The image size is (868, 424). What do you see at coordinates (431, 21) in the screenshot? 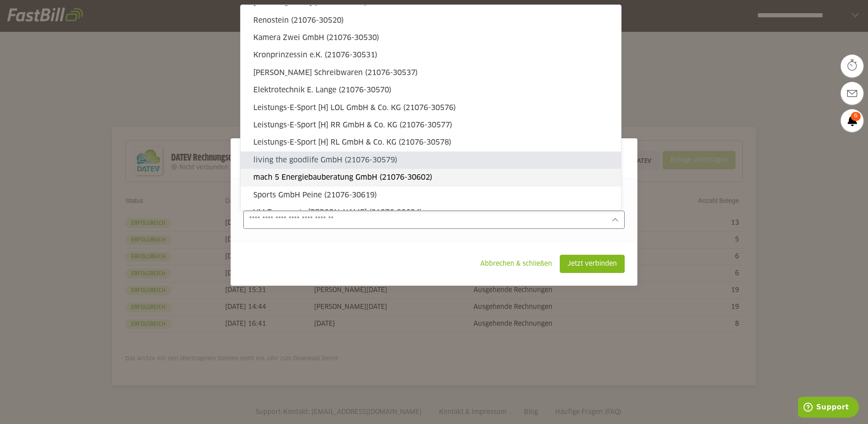
I see `sl-option: Renostein (21076-30520)` at bounding box center [431, 21].